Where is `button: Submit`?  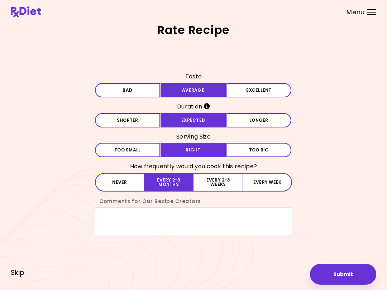
button: Submit is located at coordinates (343, 274).